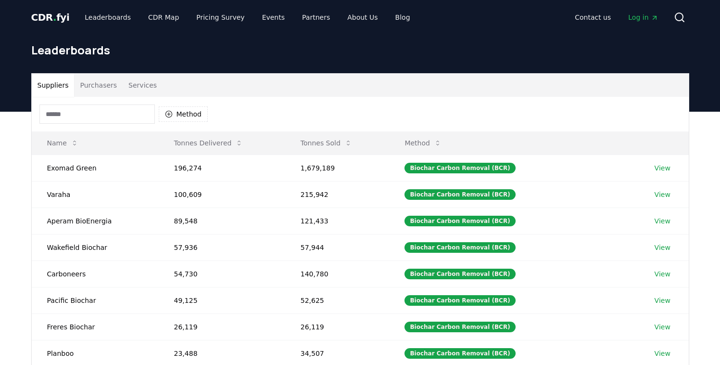 This screenshot has height=365, width=720. Describe the element at coordinates (337, 194) in the screenshot. I see `td: 215,942` at that location.